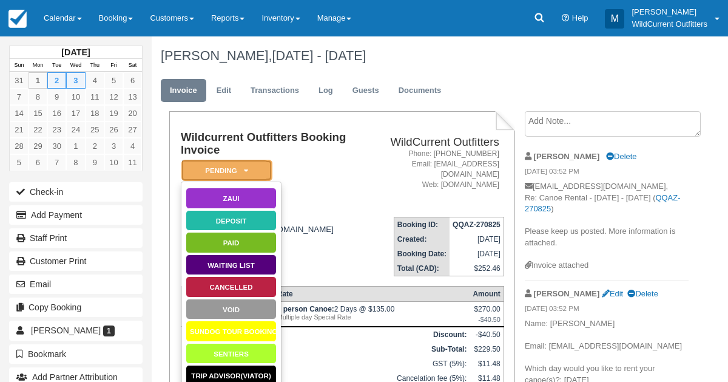  I want to click on a: Sentiers, so click(231, 353).